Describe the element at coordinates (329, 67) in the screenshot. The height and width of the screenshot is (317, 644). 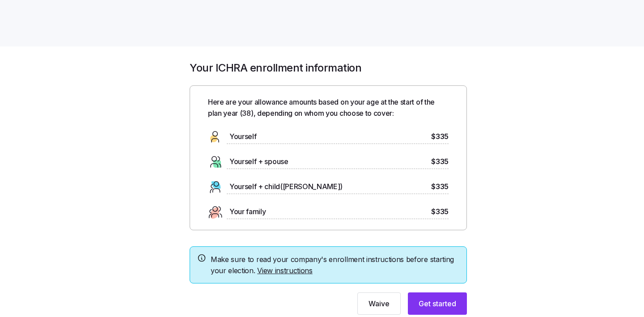
I see `h1: Your ICHRA enrollment information` at that location.